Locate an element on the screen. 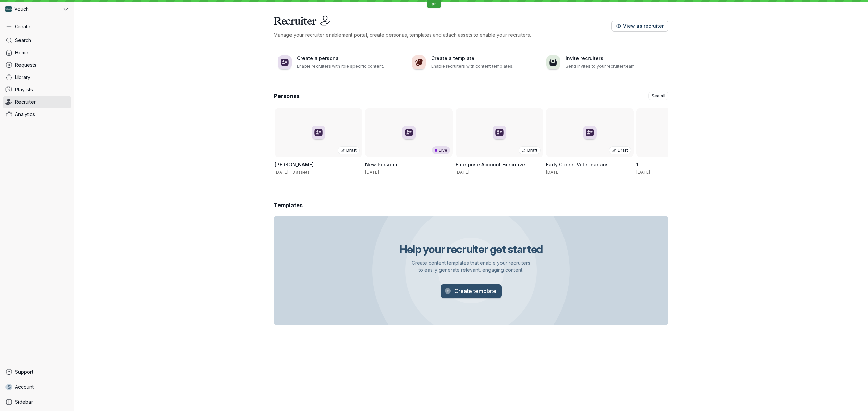  h3: Create a template is located at coordinates (480, 58).